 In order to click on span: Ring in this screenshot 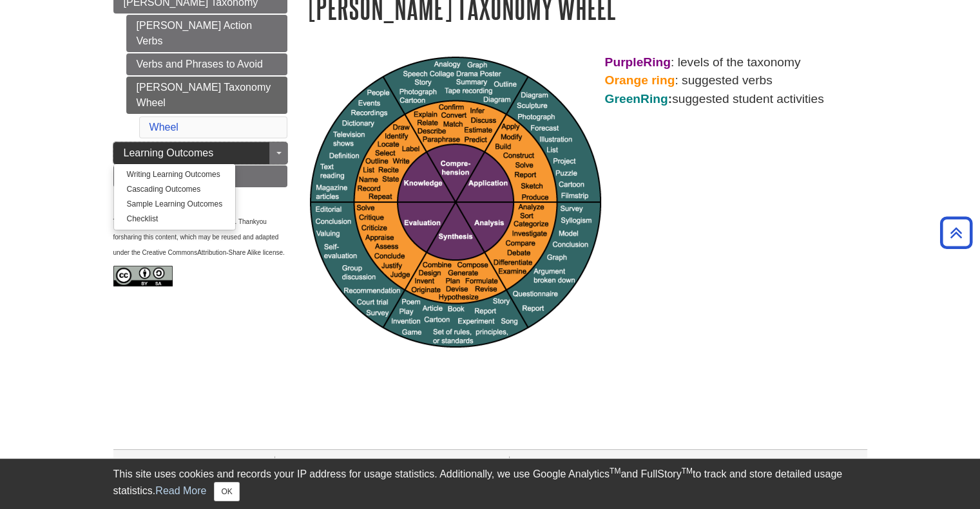, I will do `click(654, 99)`.